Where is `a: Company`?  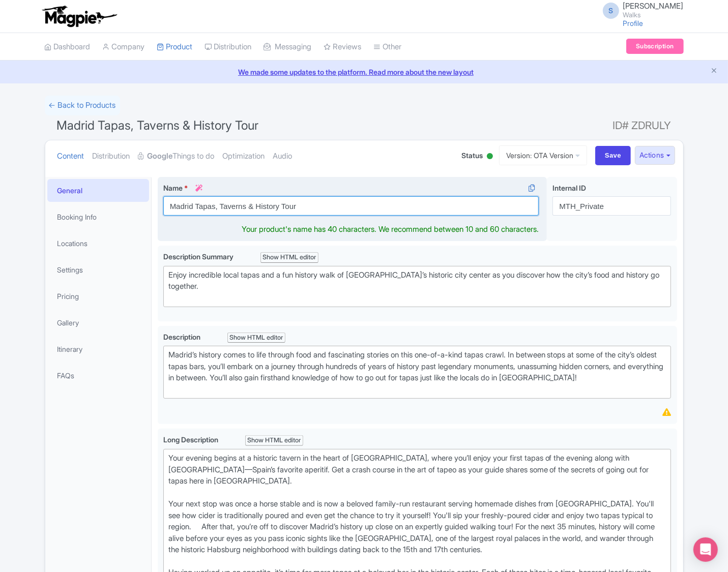
a: Company is located at coordinates (123, 47).